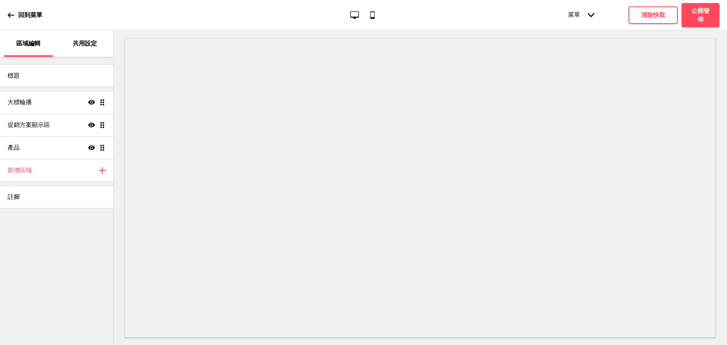  What do you see at coordinates (25, 15) in the screenshot?
I see `a: 回到菜單` at bounding box center [25, 15].